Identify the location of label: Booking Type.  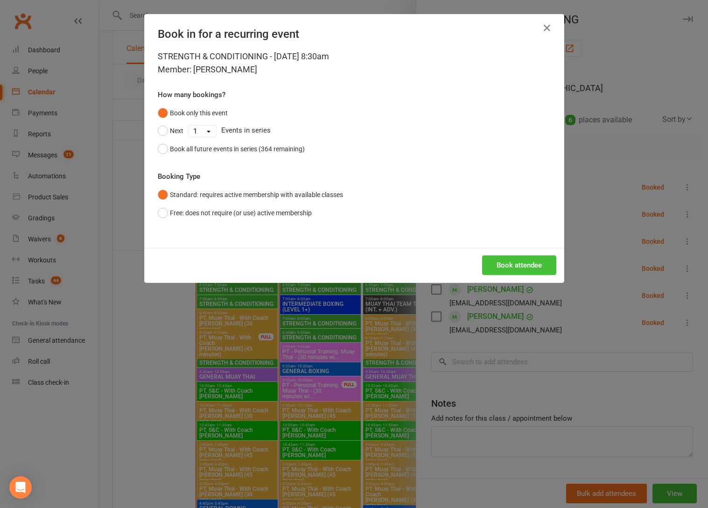
(179, 176).